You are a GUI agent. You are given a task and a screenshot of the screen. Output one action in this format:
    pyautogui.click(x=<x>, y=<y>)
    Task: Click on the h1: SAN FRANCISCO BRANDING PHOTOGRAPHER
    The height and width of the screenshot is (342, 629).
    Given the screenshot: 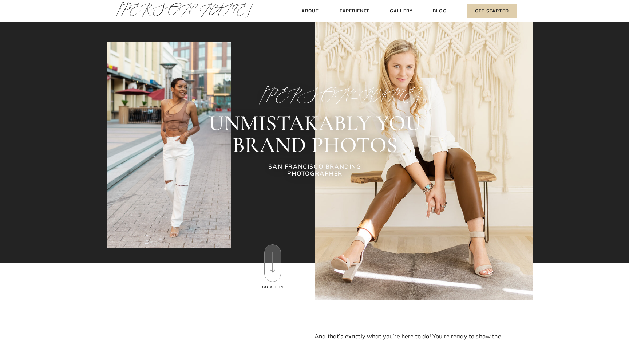 What is the action you would take?
    pyautogui.click(x=315, y=171)
    